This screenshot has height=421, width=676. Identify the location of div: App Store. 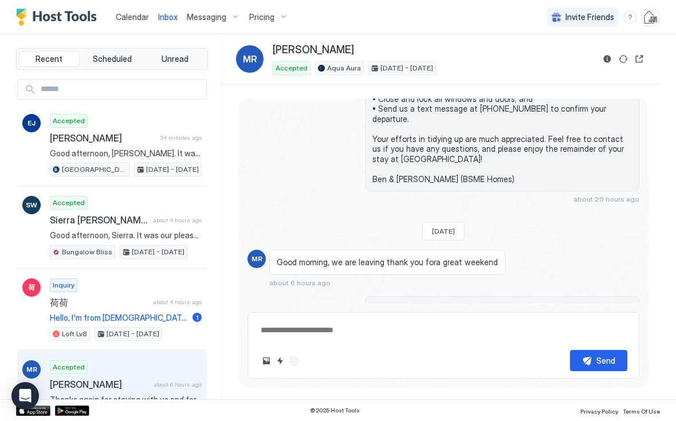
(33, 411).